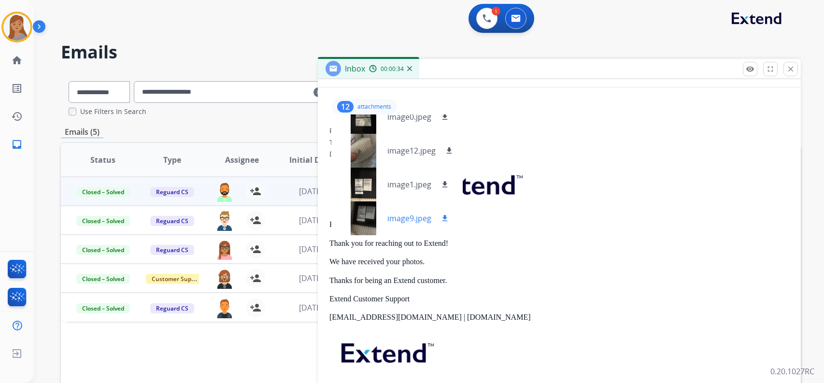 The width and height of the screenshot is (824, 383). Describe the element at coordinates (392, 69) in the screenshot. I see `span: 00:00:34` at that location.